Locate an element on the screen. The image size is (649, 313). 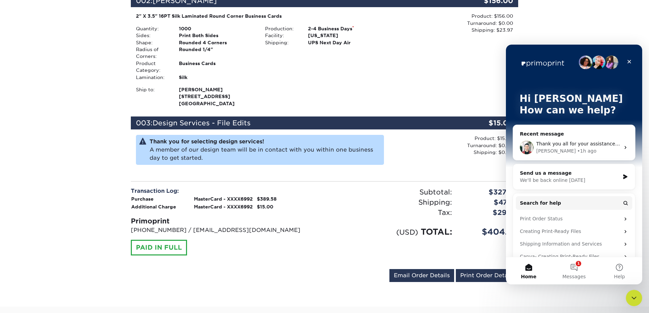
div: Rounded 4 Corners is located at coordinates (217, 43).